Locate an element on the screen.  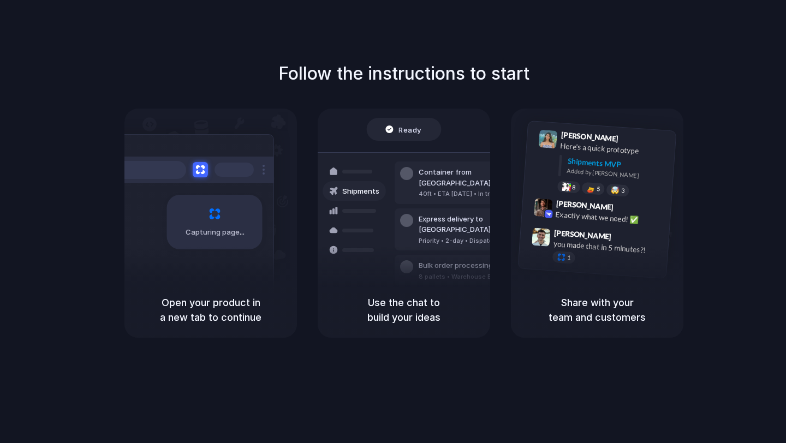
div: Bulk order processing is located at coordinates (469, 266).